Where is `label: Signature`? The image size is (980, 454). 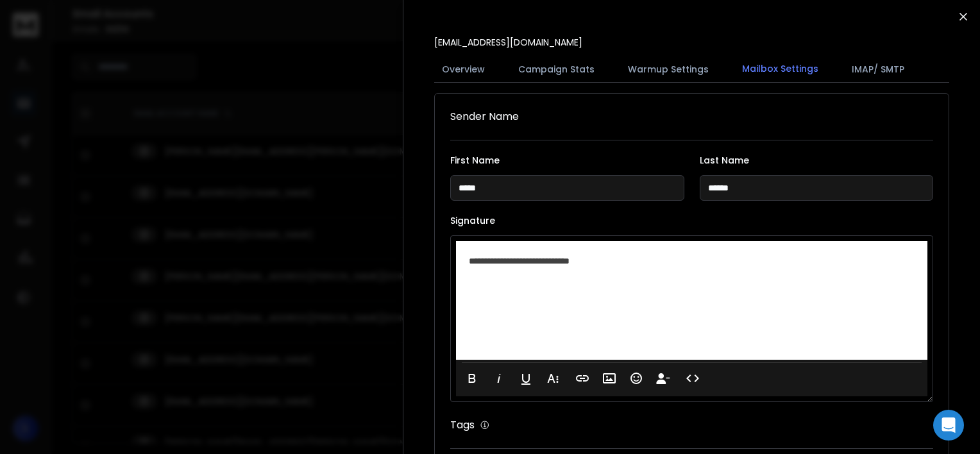 label: Signature is located at coordinates (691, 221).